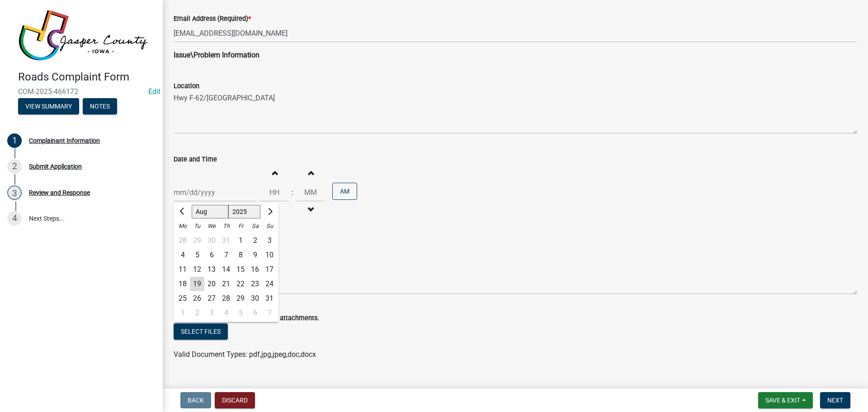 The image size is (868, 412). Describe the element at coordinates (255, 299) in the screenshot. I see `div: 30` at that location.